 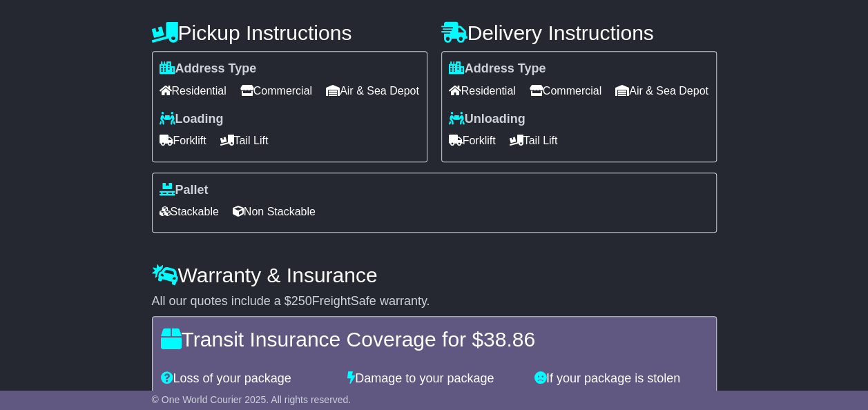 What do you see at coordinates (191, 119) in the screenshot?
I see `label: Loading` at bounding box center [191, 119].